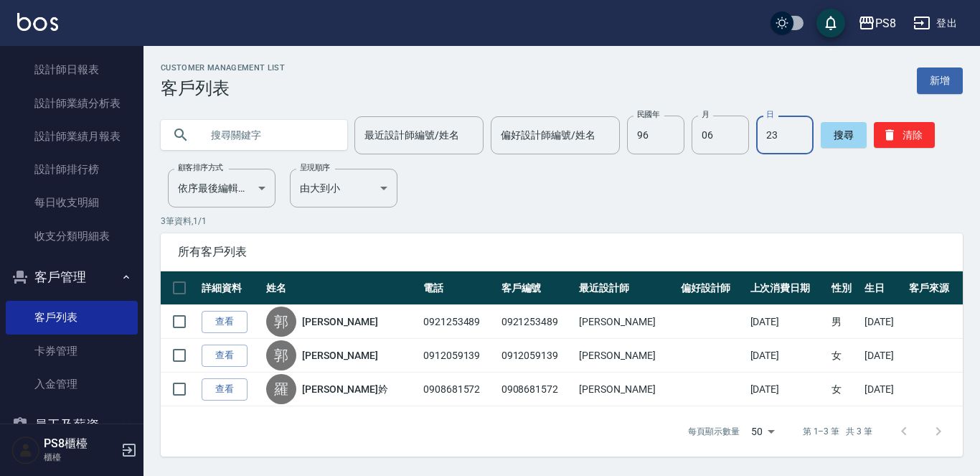  Describe the element at coordinates (625, 288) in the screenshot. I see `th: 最近設計師` at that location.